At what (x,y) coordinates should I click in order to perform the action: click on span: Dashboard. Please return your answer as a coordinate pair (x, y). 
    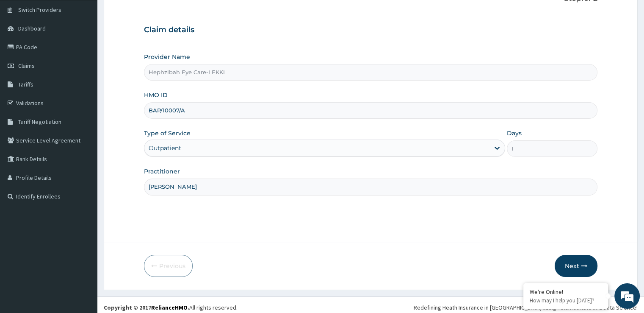
    Looking at the image, I should click on (32, 28).